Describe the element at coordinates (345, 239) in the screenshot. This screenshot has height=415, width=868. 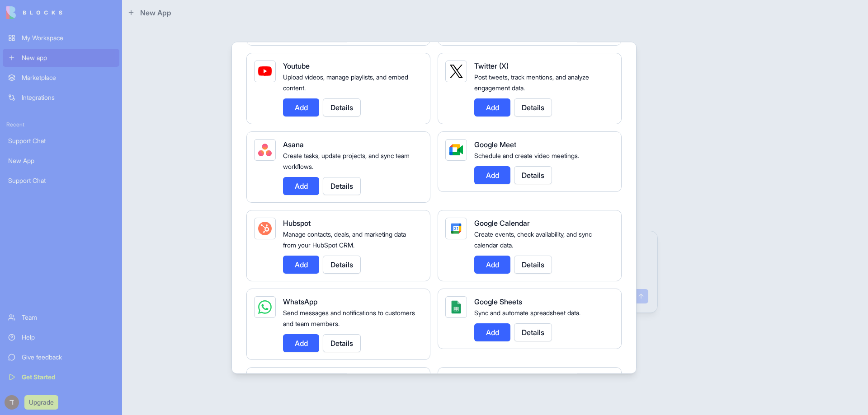
I see `span: Manage contacts, deals, and marketing data from your HubSpot CRM.` at that location.